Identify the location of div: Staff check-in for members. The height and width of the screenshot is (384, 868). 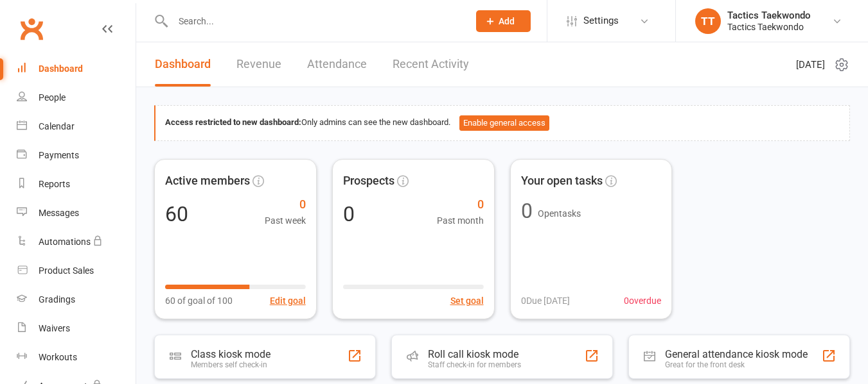
(474, 365).